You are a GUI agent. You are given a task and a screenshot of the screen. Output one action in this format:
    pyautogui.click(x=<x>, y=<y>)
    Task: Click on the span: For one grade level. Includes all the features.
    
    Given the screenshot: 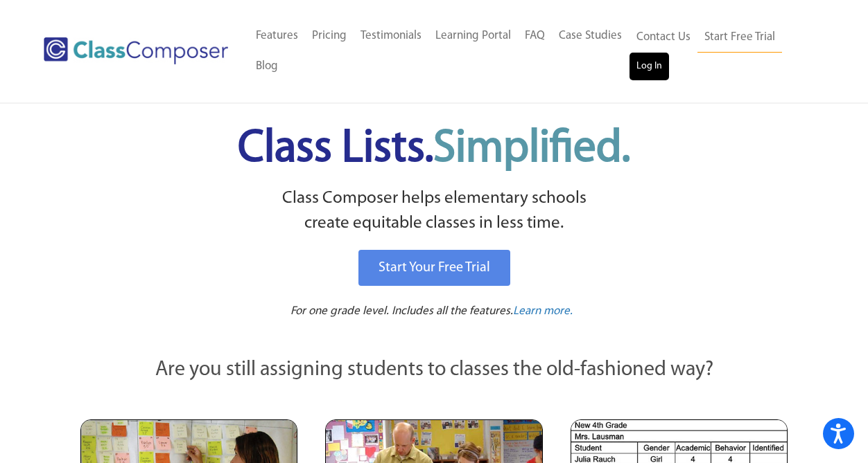 What is the action you would take?
    pyautogui.click(x=402, y=311)
    